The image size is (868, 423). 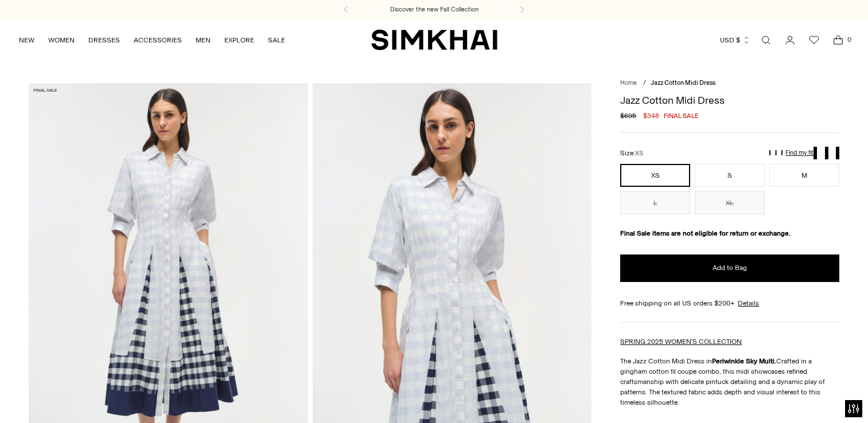 What do you see at coordinates (735, 40) in the screenshot?
I see `button: USD $` at bounding box center [735, 40].